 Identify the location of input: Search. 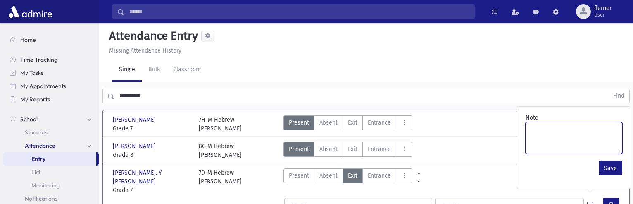
(299, 12).